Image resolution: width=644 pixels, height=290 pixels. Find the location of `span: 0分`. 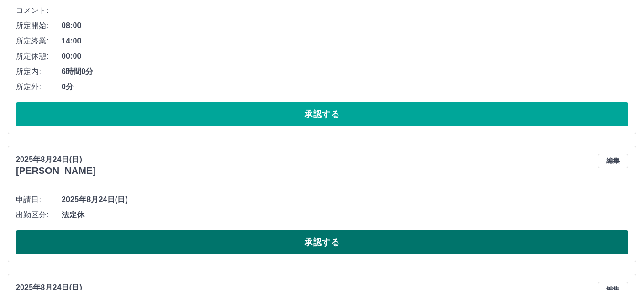

span: 0分 is located at coordinates (345, 87).